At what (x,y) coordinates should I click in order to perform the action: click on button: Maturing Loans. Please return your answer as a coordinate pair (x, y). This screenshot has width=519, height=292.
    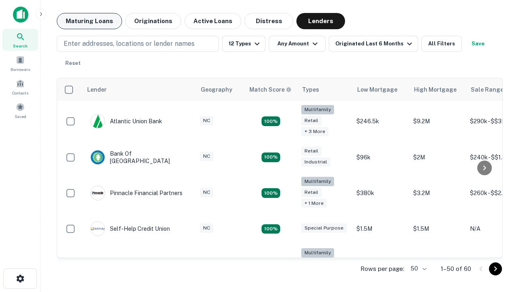
    Looking at the image, I should click on (89, 21).